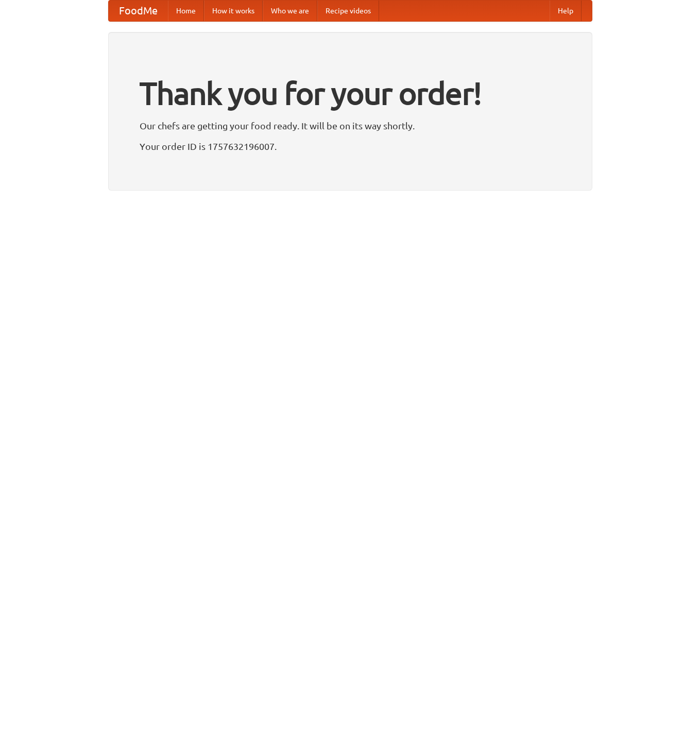 Image resolution: width=700 pixels, height=729 pixels. I want to click on a: How it works, so click(234, 11).